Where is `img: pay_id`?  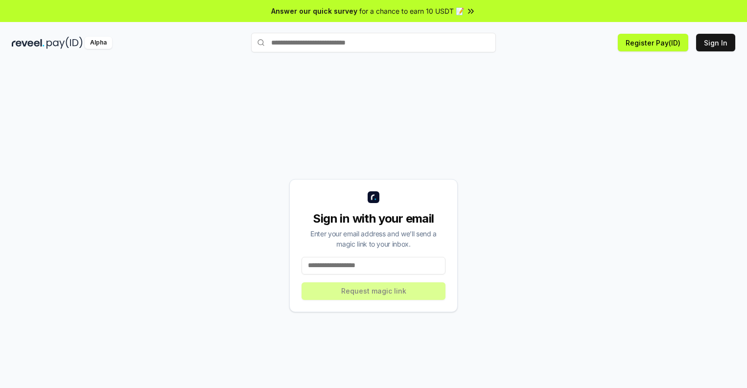 img: pay_id is located at coordinates (65, 43).